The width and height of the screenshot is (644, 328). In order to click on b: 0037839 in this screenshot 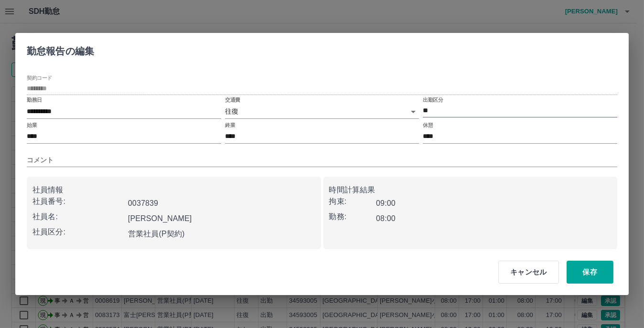, I will do `click(143, 203)`.